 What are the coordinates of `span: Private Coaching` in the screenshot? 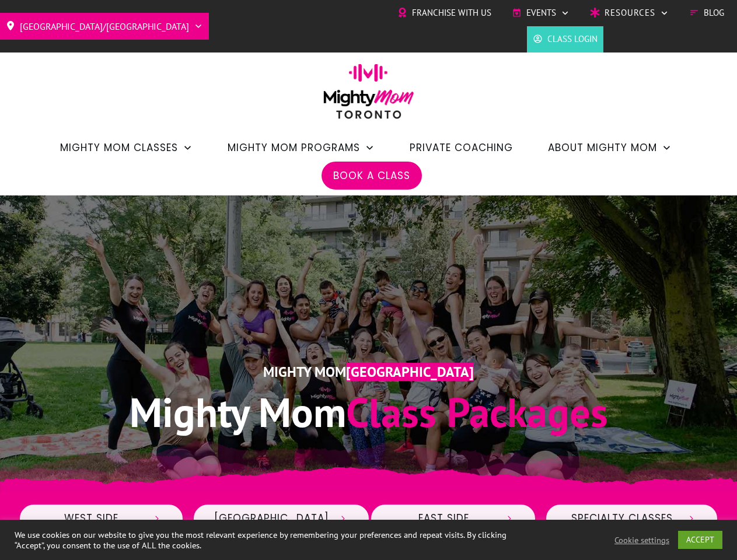 It's located at (461, 148).